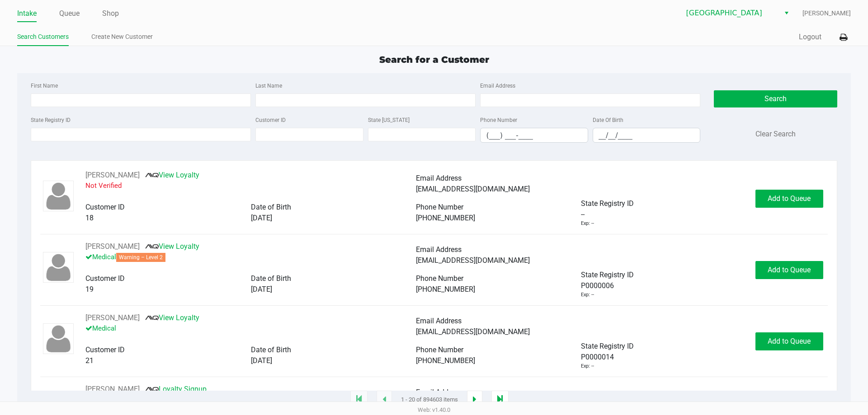 The image size is (868, 415). Describe the element at coordinates (251, 185) in the screenshot. I see `p: Not Verified` at that location.